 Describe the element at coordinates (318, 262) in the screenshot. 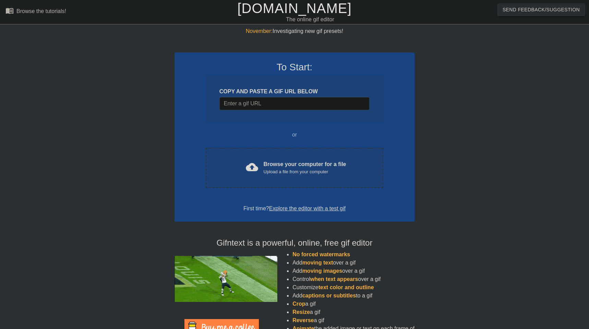

I see `span: moving text` at that location.